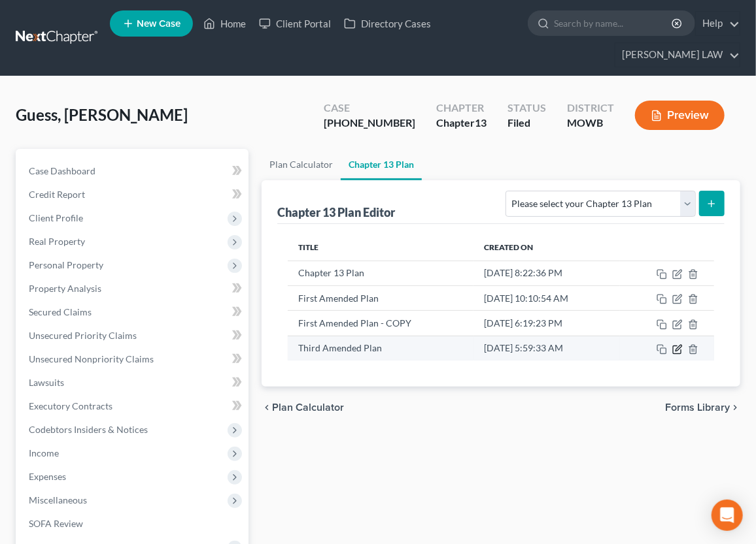  What do you see at coordinates (717, 23) in the screenshot?
I see `a: Help` at bounding box center [717, 23].